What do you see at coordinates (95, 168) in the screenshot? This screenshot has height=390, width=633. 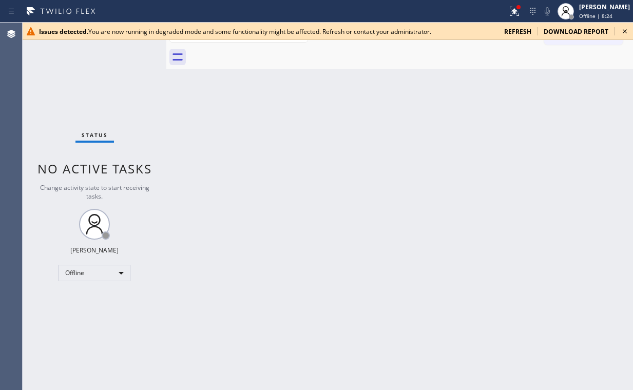 I see `span: No active tasks` at bounding box center [95, 168].